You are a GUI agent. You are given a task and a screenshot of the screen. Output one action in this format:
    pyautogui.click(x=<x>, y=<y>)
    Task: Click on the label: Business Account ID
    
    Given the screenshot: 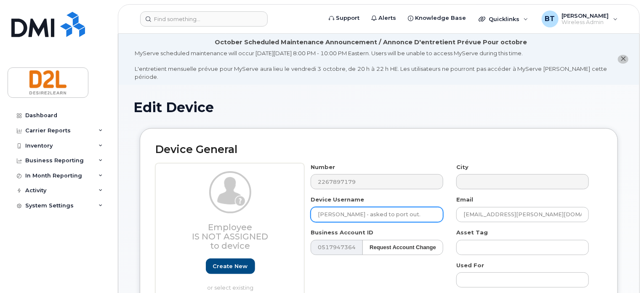 What is the action you would take?
    pyautogui.click(x=342, y=233)
    